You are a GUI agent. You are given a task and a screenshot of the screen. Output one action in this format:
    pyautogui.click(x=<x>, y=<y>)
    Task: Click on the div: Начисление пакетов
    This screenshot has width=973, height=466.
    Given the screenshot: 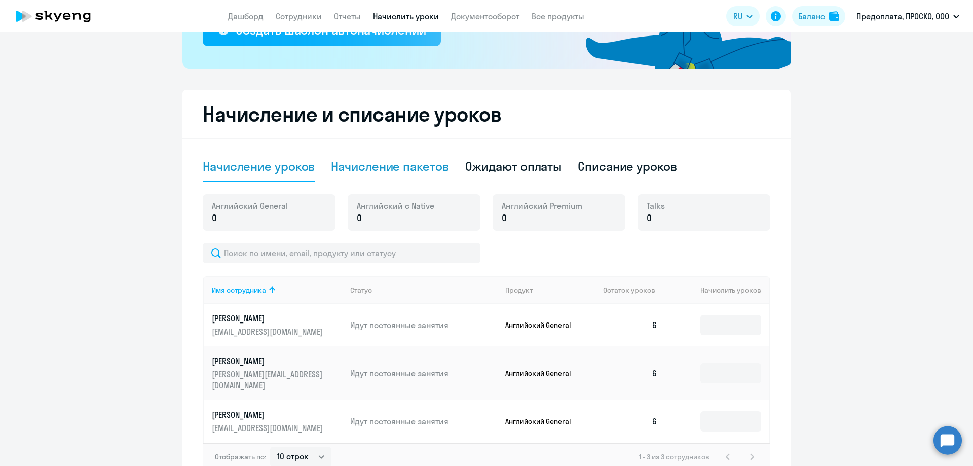 What is the action you would take?
    pyautogui.click(x=390, y=166)
    